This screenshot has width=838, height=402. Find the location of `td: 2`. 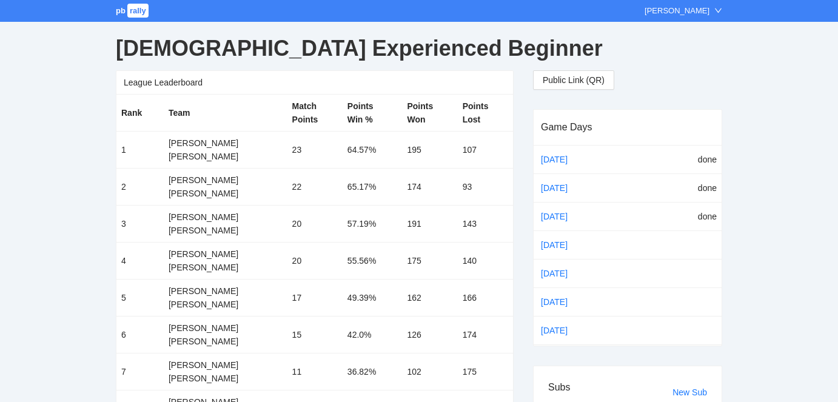

td: 2 is located at coordinates (140, 187).